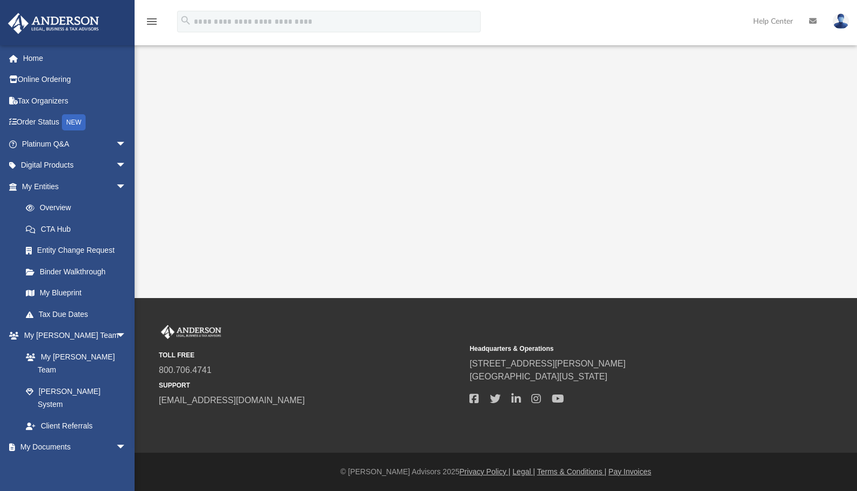  I want to click on a: Legal |, so click(524, 471).